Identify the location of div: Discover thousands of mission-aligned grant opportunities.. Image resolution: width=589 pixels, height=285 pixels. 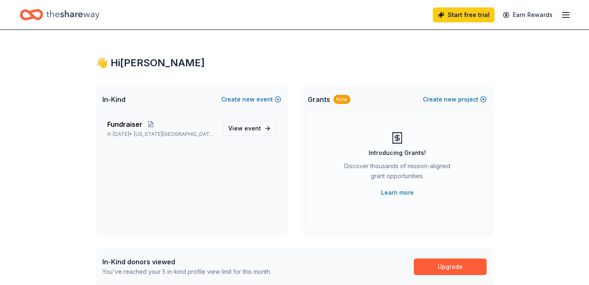
(397, 173).